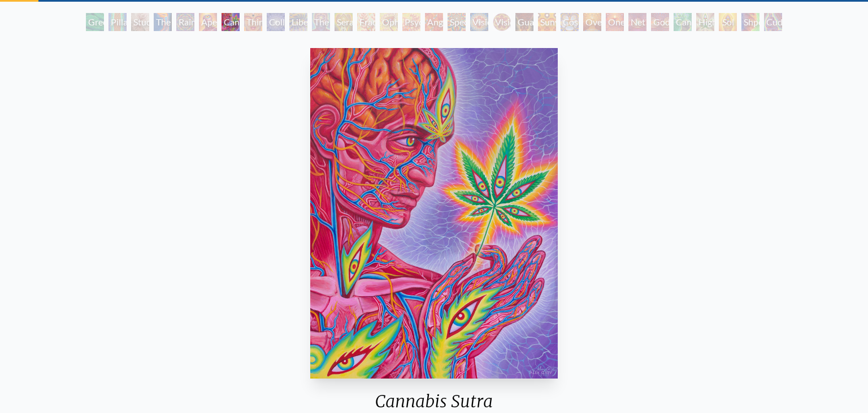  I want to click on div: Psychomicrograph of a Fractal Paisley Cherub Feather Tip, so click(411, 22).